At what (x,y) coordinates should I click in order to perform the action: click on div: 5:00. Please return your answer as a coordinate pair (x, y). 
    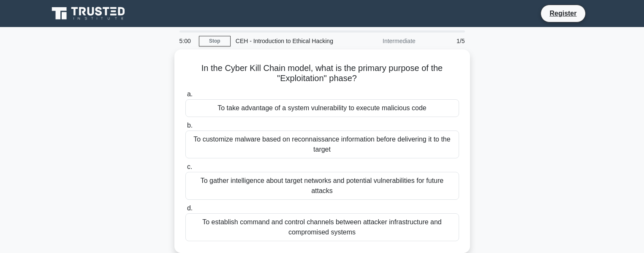
    Looking at the image, I should click on (187, 41).